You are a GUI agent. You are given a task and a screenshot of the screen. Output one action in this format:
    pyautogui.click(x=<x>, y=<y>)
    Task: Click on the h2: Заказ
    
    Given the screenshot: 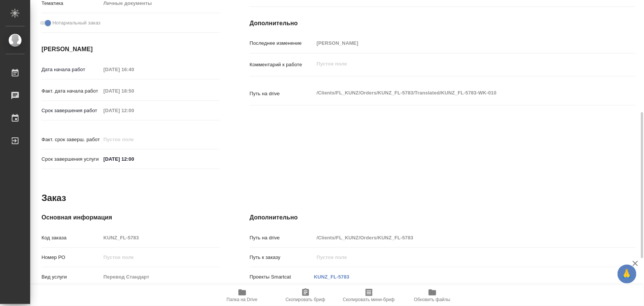 What is the action you would take?
    pyautogui.click(x=53, y=198)
    